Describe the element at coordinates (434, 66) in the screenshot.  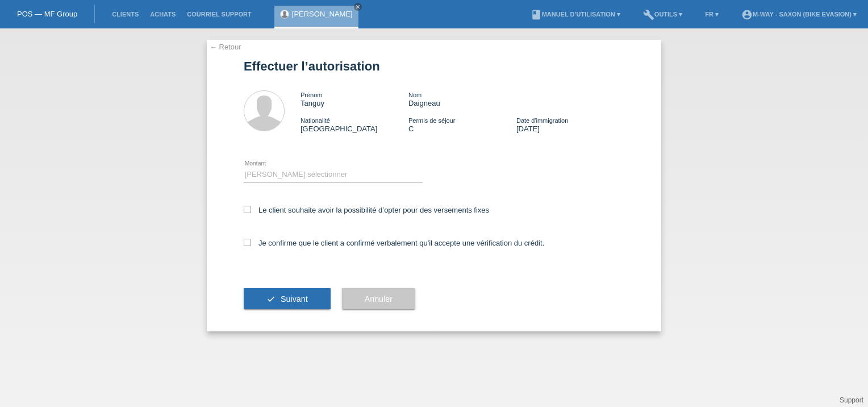
I see `h1: Effectuer l’autorisation` at that location.